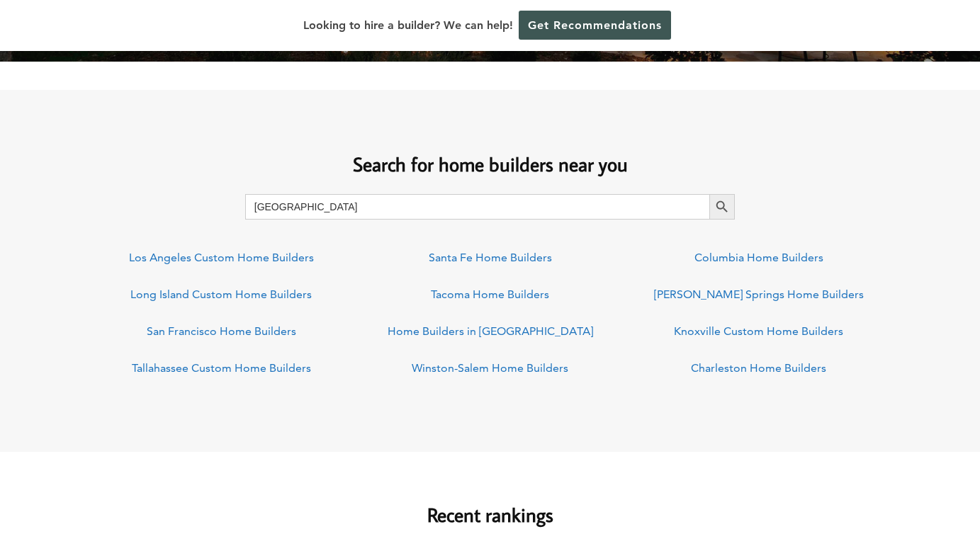 The width and height of the screenshot is (980, 534). I want to click on a: Knoxville Custom Home Builders, so click(758, 331).